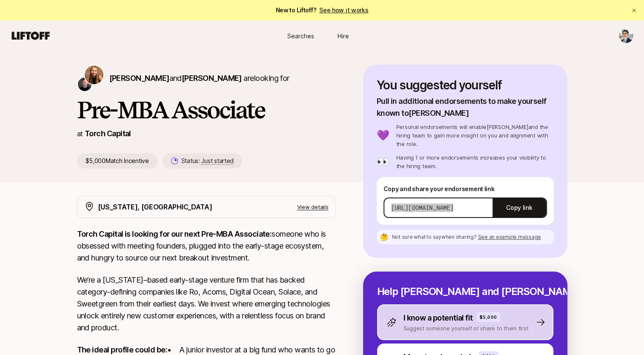 This screenshot has height=355, width=644. I want to click on a: See how it works, so click(344, 10).